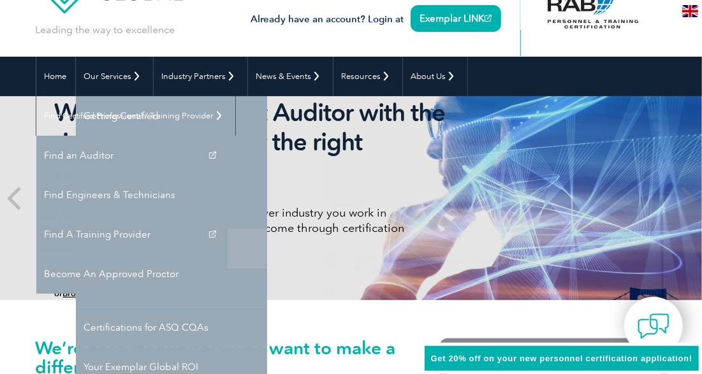  What do you see at coordinates (172, 328) in the screenshot?
I see `a: Certifications for ASQ CQAs` at bounding box center [172, 328].